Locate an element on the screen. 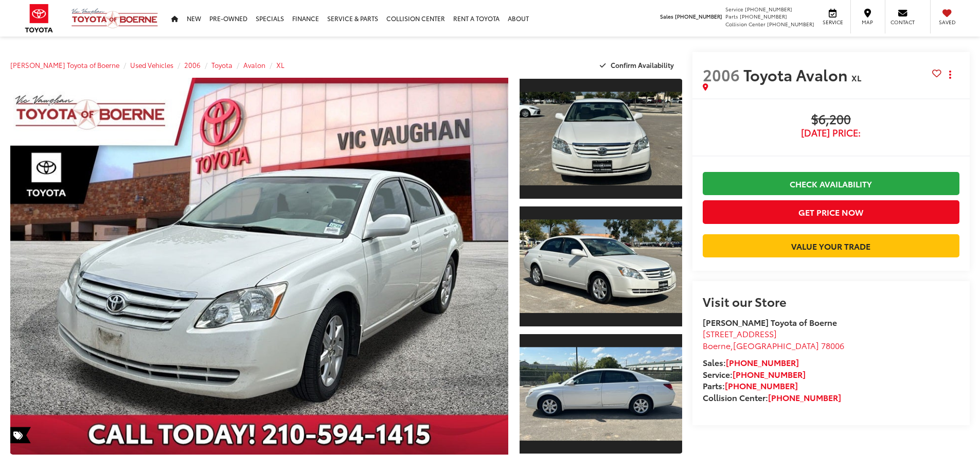 Image resolution: width=980 pixels, height=469 pixels. strong: Collision Center: is located at coordinates (772, 397).